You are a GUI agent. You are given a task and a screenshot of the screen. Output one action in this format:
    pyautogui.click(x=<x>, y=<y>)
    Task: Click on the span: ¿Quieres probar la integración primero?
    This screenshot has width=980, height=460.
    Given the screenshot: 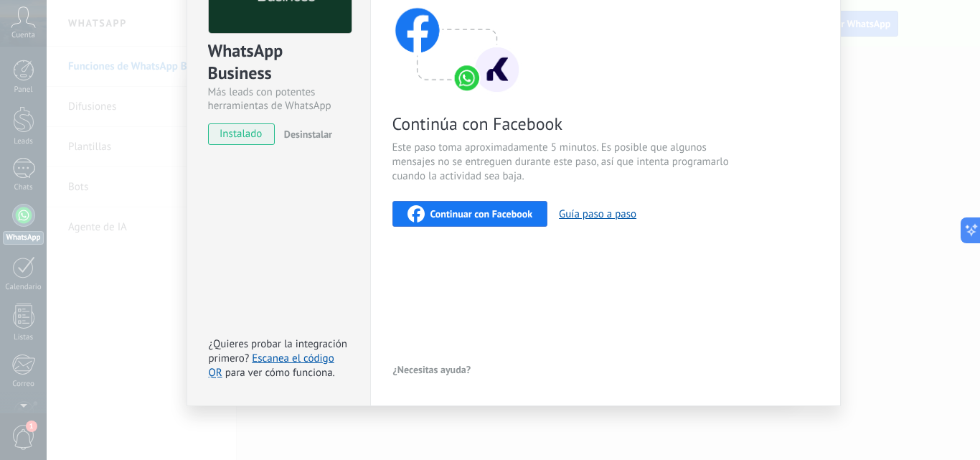 What is the action you would take?
    pyautogui.click(x=279, y=351)
    